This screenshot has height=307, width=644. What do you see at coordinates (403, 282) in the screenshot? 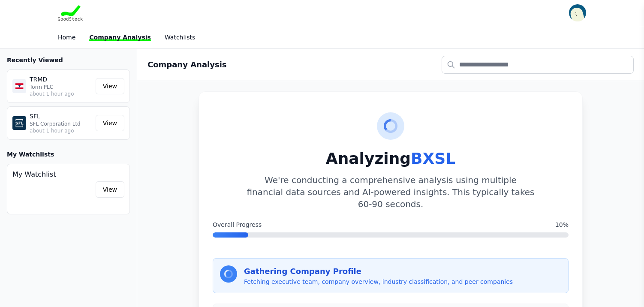
I see `p: Fetching executive team, company overview, industry classification, and peer companies` at bounding box center [403, 282].